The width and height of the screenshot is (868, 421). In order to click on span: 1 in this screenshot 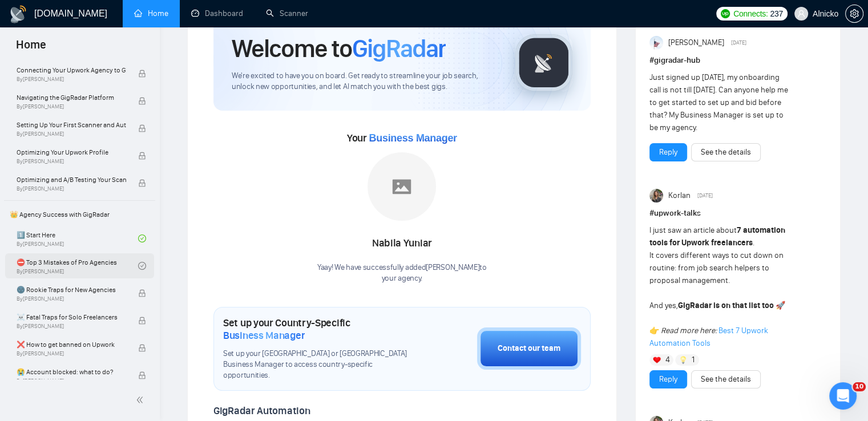, I will do `click(692, 360)`.